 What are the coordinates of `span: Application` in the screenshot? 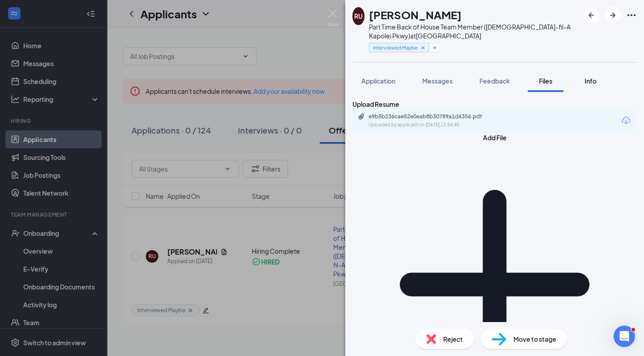 It's located at (378, 81).